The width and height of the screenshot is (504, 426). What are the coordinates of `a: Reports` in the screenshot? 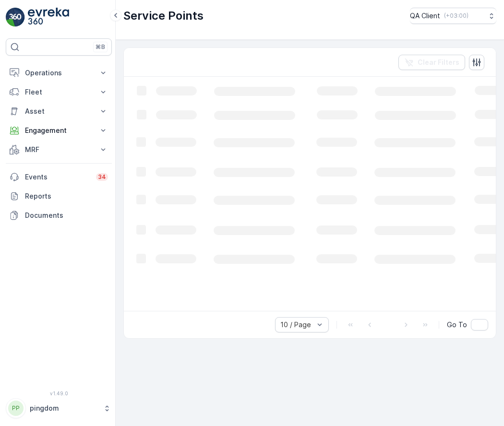 It's located at (59, 196).